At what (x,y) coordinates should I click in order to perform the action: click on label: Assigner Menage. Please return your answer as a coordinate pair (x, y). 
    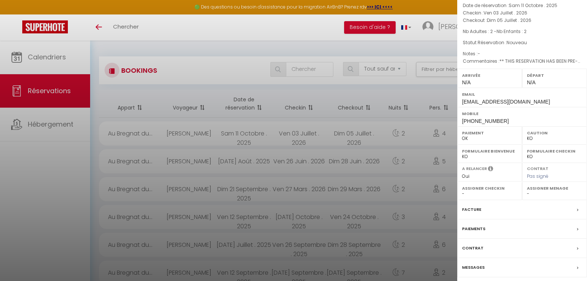
    Looking at the image, I should click on (554, 188).